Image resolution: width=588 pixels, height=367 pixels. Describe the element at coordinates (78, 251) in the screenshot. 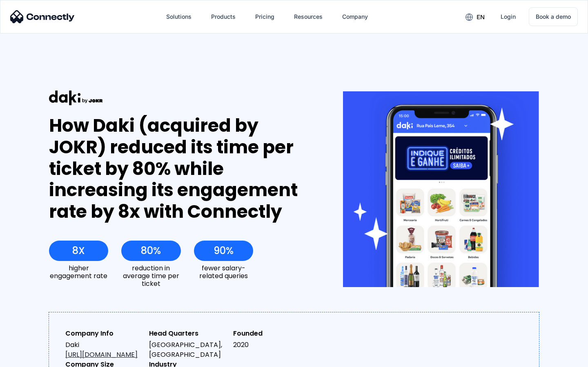

I see `div: 8X` at that location.